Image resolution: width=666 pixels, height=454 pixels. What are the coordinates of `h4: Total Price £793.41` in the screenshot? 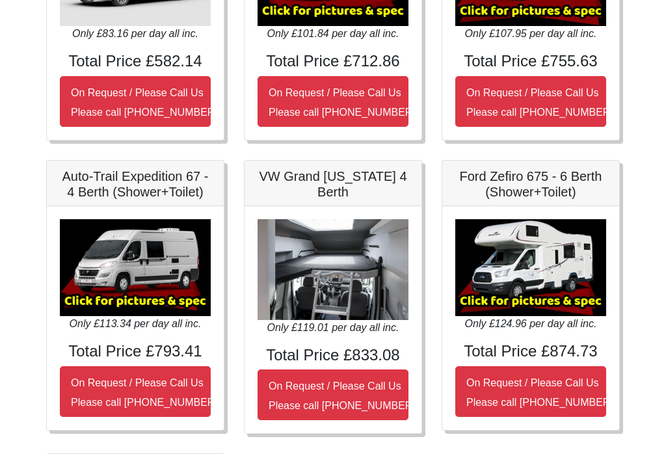 It's located at (135, 352).